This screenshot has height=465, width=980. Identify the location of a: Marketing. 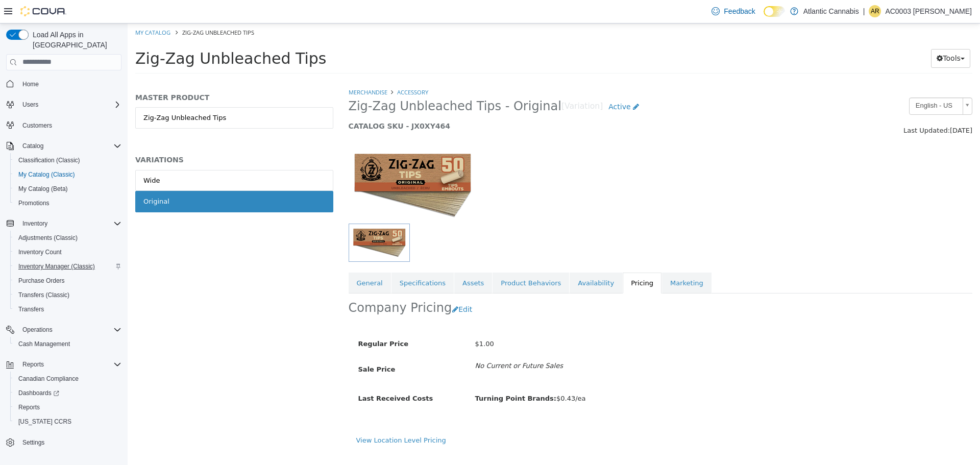
(559, 260).